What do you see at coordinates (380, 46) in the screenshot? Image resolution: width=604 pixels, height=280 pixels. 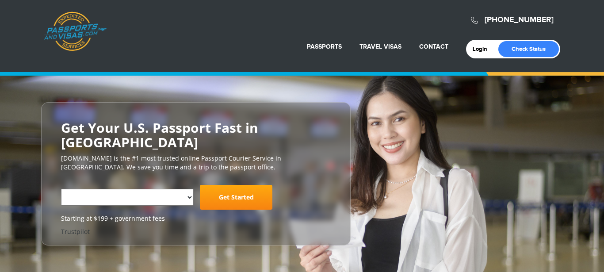 I see `a: Travel Visas` at bounding box center [380, 46].